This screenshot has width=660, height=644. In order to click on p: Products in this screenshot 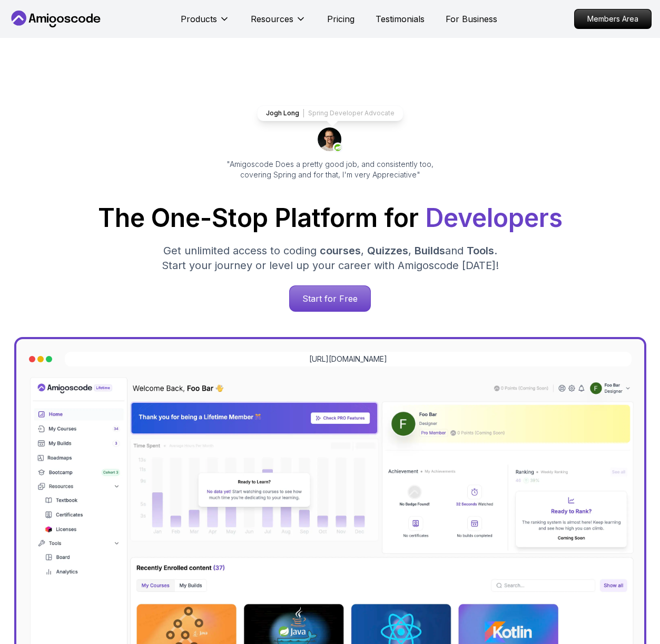, I will do `click(199, 19)`.